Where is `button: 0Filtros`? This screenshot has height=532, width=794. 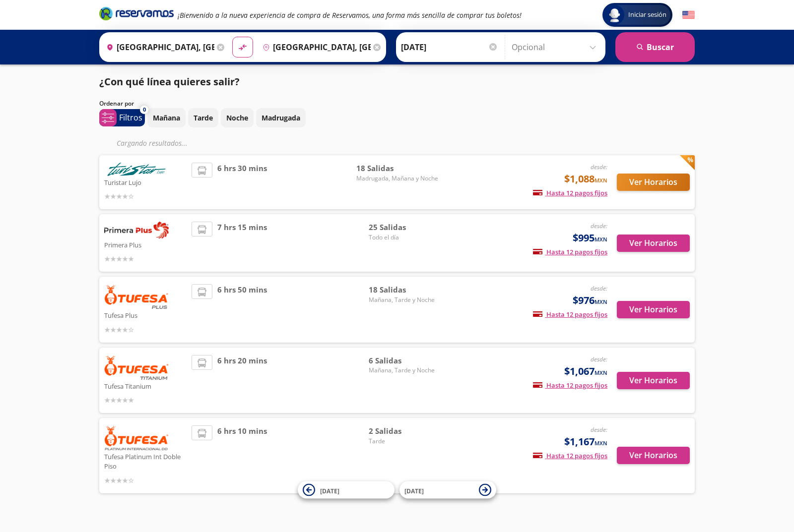
button: 0Filtros is located at coordinates (122, 118).